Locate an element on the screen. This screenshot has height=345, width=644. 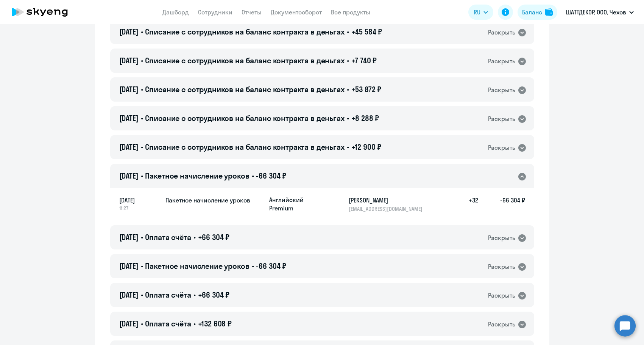
button: Балансbalance is located at coordinates (537, 12).